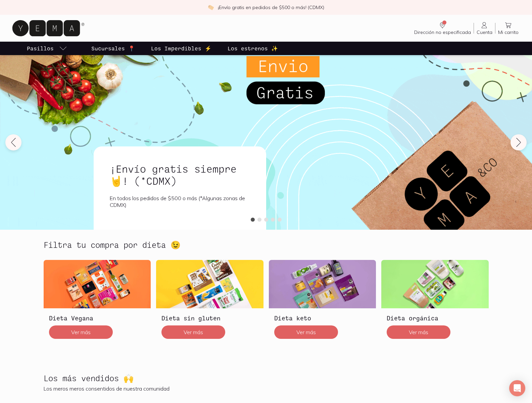 The width and height of the screenshot is (532, 403). I want to click on p: Los Imperdibles ⚡️, so click(181, 48).